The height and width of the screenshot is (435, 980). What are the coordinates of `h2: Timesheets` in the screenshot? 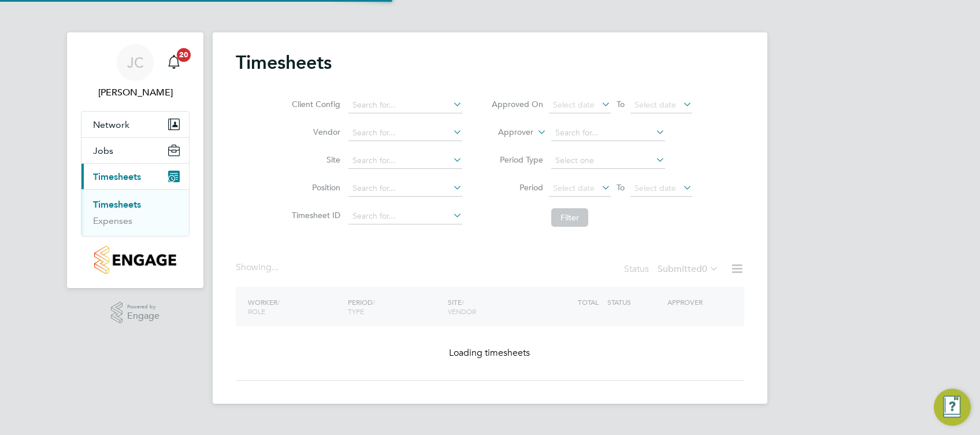 It's located at (284, 62).